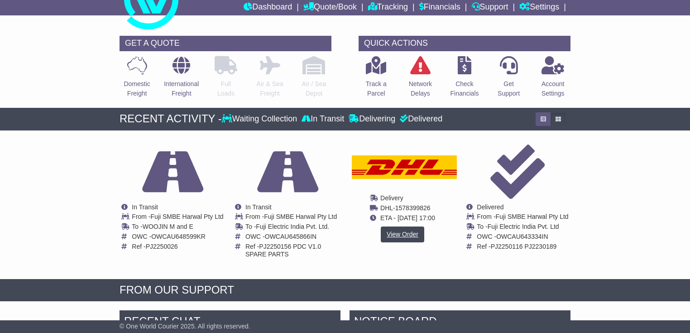 The width and height of the screenshot is (690, 333). I want to click on span: OWCAU645866IN, so click(291, 236).